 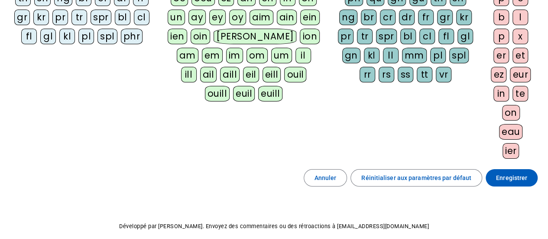 I want to click on div: il, so click(x=303, y=55).